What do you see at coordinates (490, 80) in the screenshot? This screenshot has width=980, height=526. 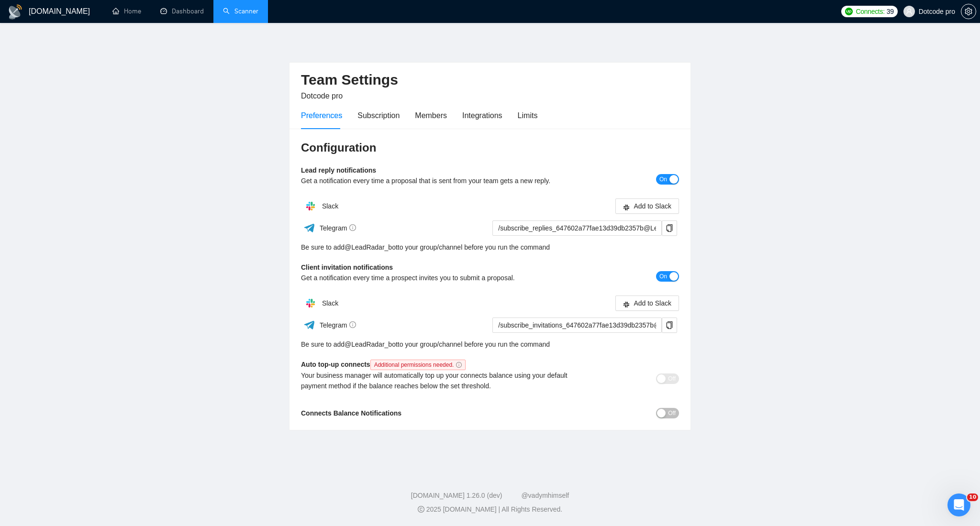 I see `h2: Team Settings` at bounding box center [490, 80].